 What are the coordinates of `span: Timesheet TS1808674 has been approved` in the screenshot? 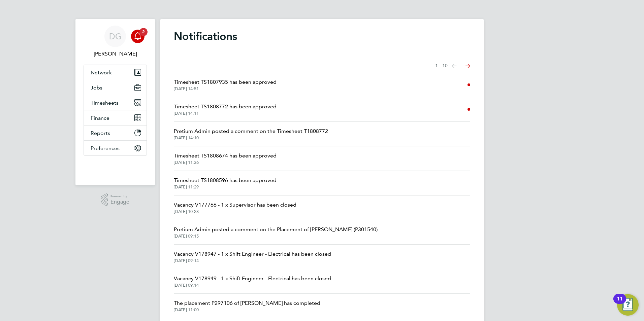 It's located at (225, 156).